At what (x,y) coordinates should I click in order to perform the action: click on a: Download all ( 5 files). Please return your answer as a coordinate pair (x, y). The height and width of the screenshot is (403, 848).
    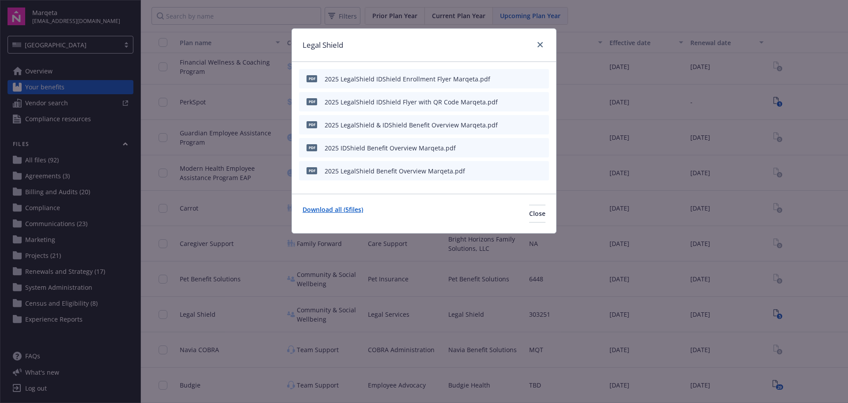
    Looking at the image, I should click on (333, 213).